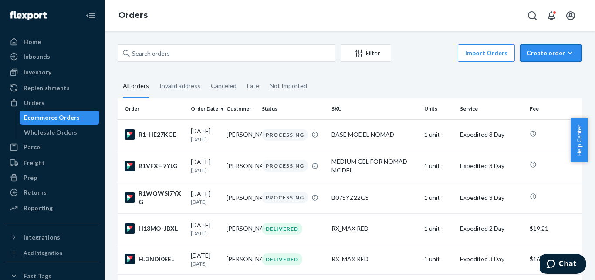  Describe the element at coordinates (366, 53) in the screenshot. I see `button: Filter` at that location.